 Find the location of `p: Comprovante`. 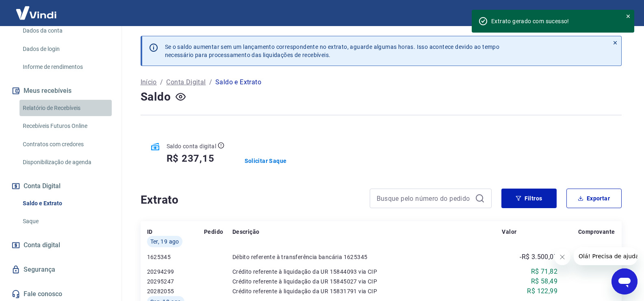

p: Comprovante is located at coordinates (596, 232).